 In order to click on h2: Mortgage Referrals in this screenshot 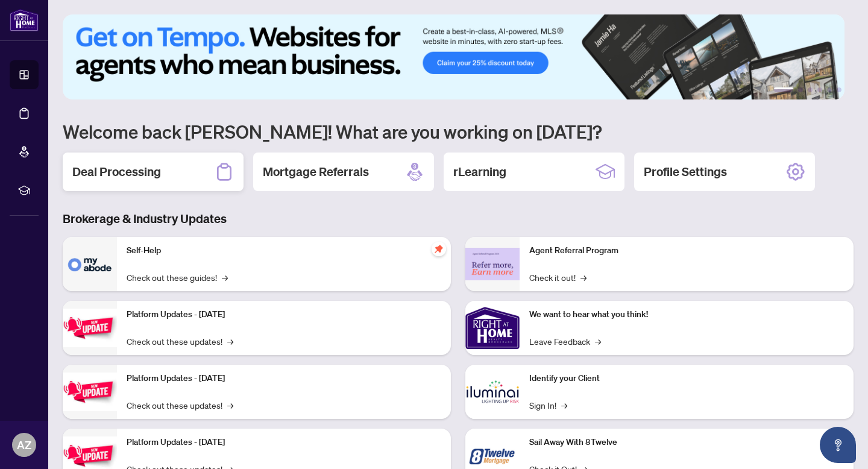, I will do `click(316, 172)`.